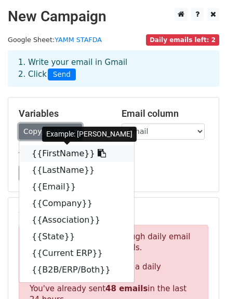  I want to click on a: {{Current ERP}}, so click(76, 253).